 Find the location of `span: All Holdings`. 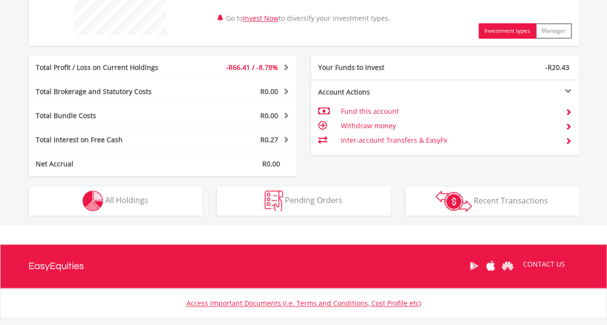

span: All Holdings is located at coordinates (126, 200).